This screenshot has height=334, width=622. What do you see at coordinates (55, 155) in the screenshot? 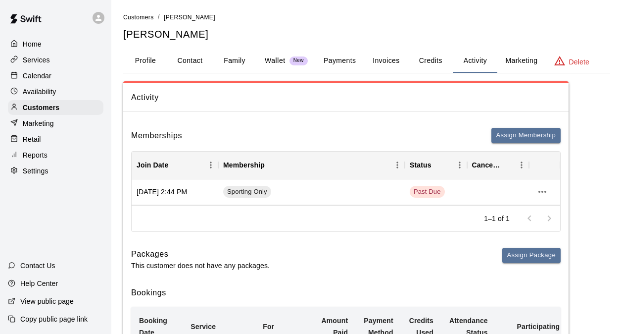
I see `a: Reports` at bounding box center [55, 155].